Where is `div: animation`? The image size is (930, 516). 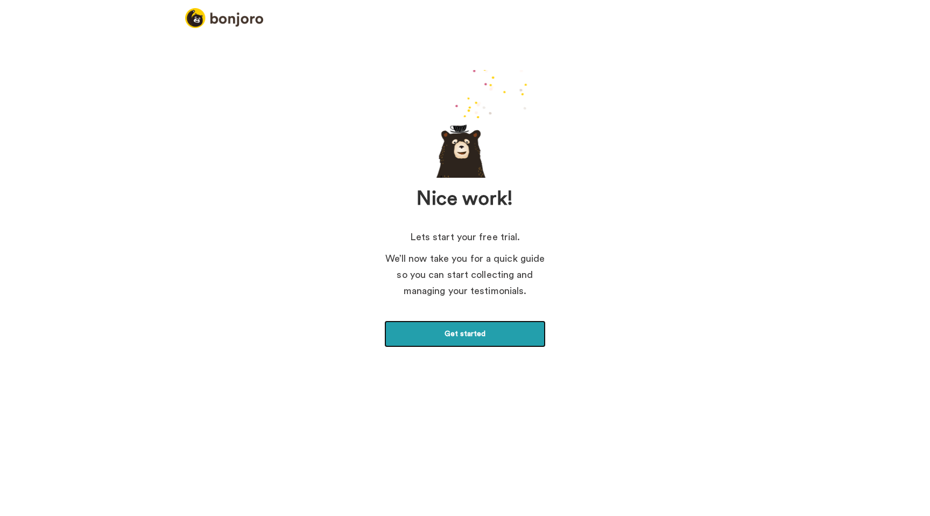
div: animation is located at coordinates (487, 124).